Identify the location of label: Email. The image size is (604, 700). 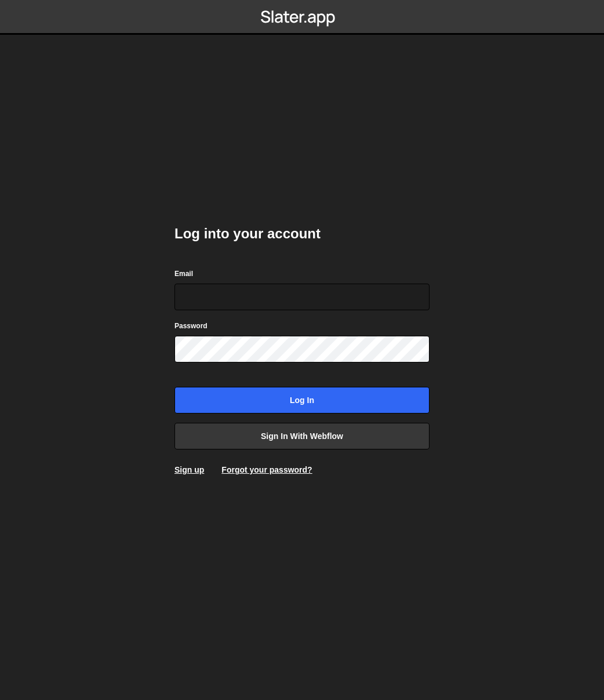
(184, 274).